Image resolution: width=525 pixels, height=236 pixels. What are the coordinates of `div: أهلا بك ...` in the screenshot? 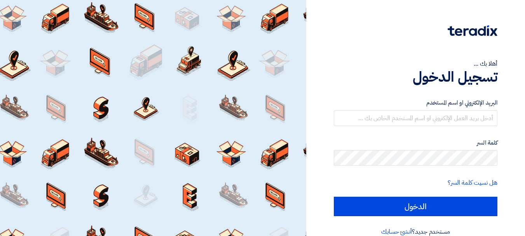 It's located at (415, 64).